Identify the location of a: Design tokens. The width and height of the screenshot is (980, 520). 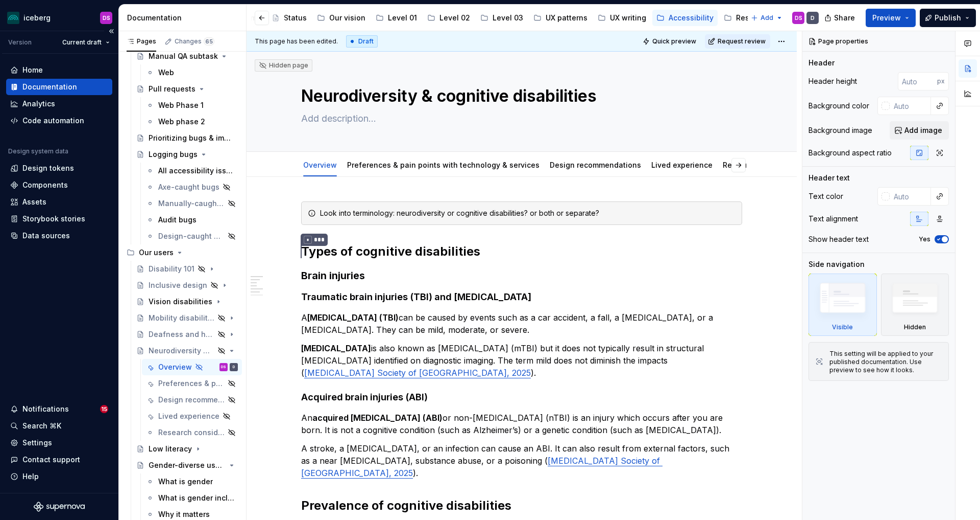
(59, 168).